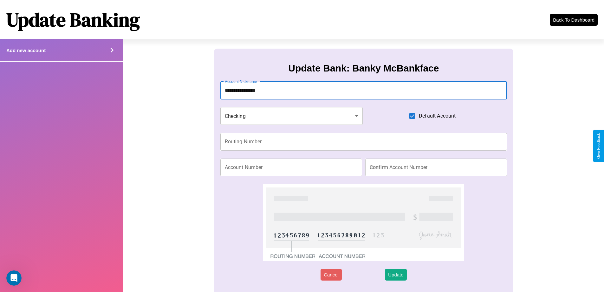 The image size is (604, 292). I want to click on h4: Add new account, so click(26, 50).